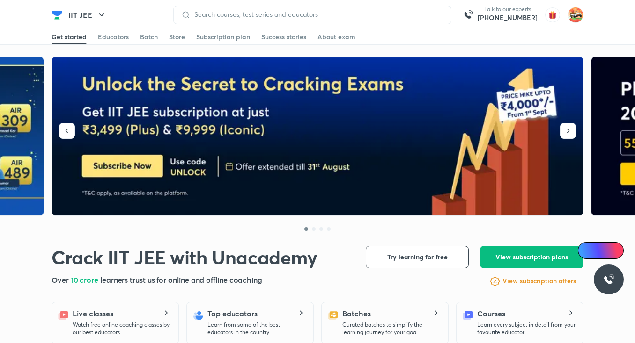 This screenshot has width=635, height=343. I want to click on a: Subscription plan, so click(223, 37).